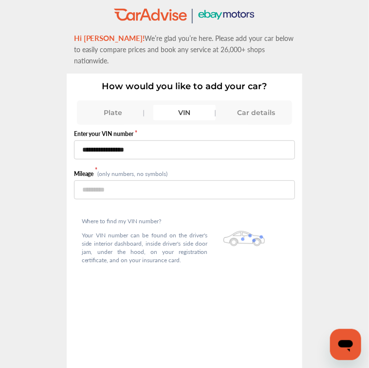 Image resolution: width=369 pixels, height=368 pixels. What do you see at coordinates (145, 248) in the screenshot?
I see `p: Your VIN number can be found on the driver's side interior dashboard, inside driver's side door j...` at bounding box center [145, 248].